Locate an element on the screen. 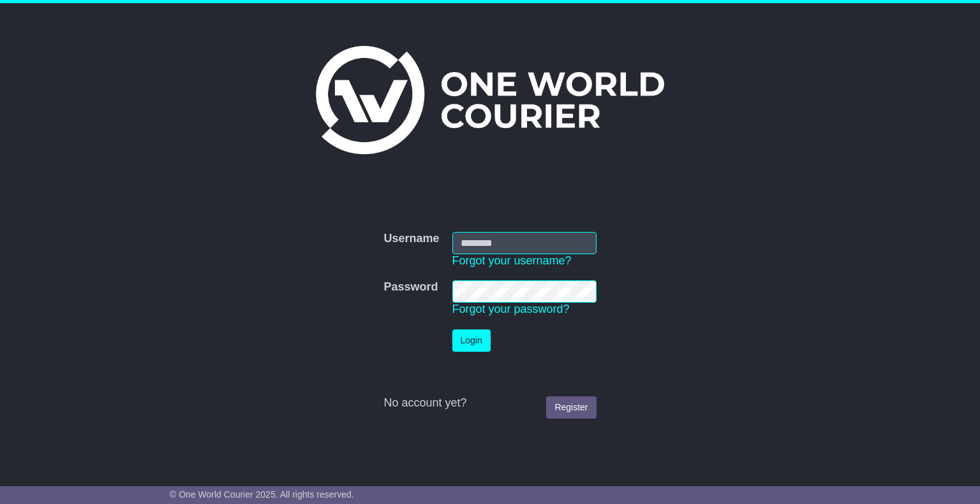 The height and width of the screenshot is (504, 980). button: Login is located at coordinates (472, 340).